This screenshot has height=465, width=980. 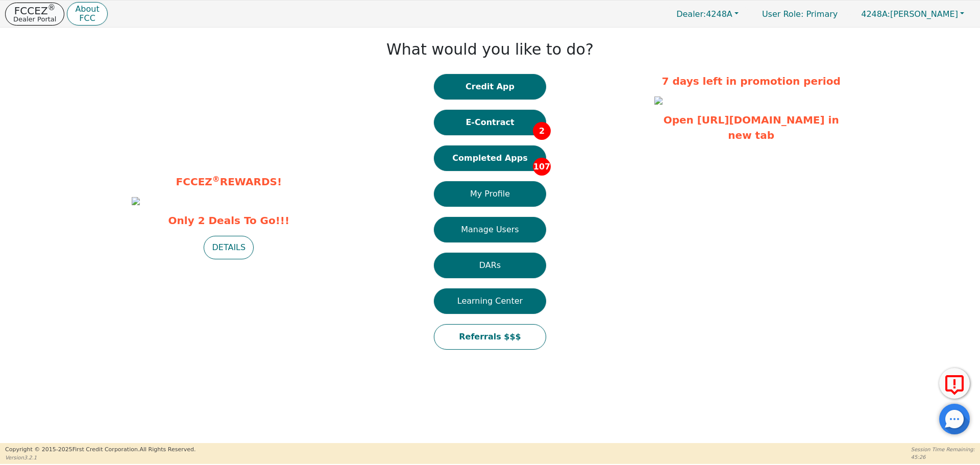 I want to click on button: Credit App, so click(x=490, y=87).